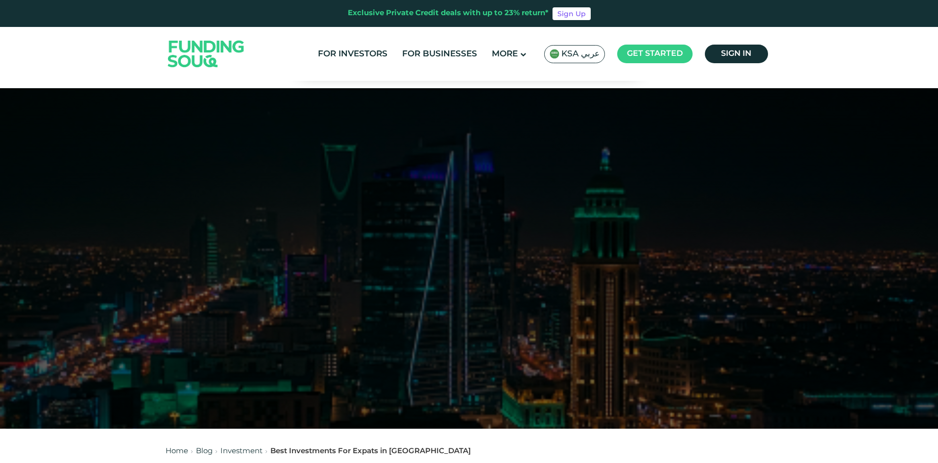  I want to click on a: For Businesses, so click(439, 54).